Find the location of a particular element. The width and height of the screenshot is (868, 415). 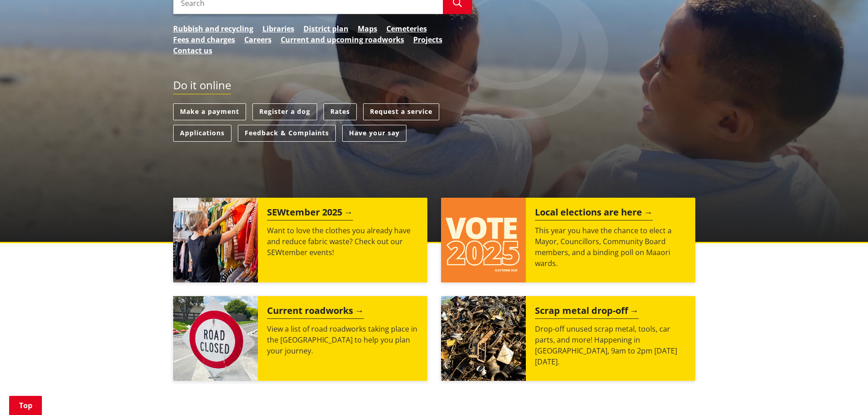

h2: Current roadworks is located at coordinates (315, 312).